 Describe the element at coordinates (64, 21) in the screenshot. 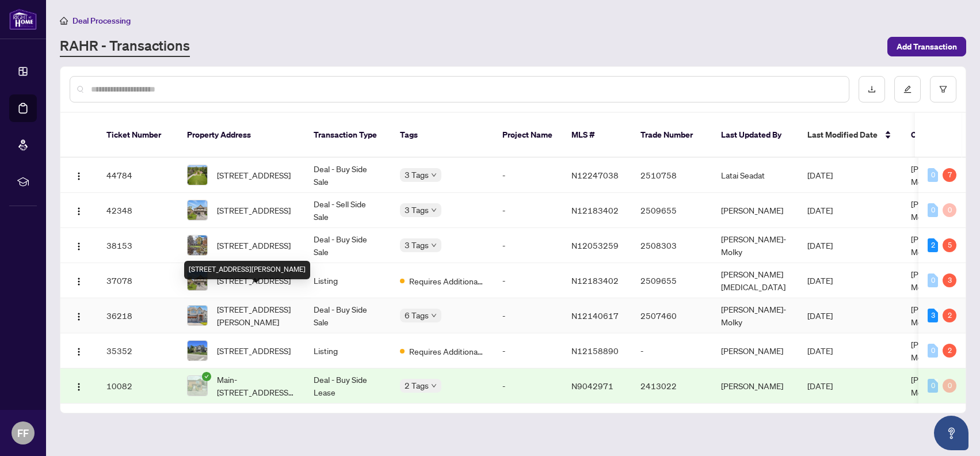

I see `span: home` at that location.